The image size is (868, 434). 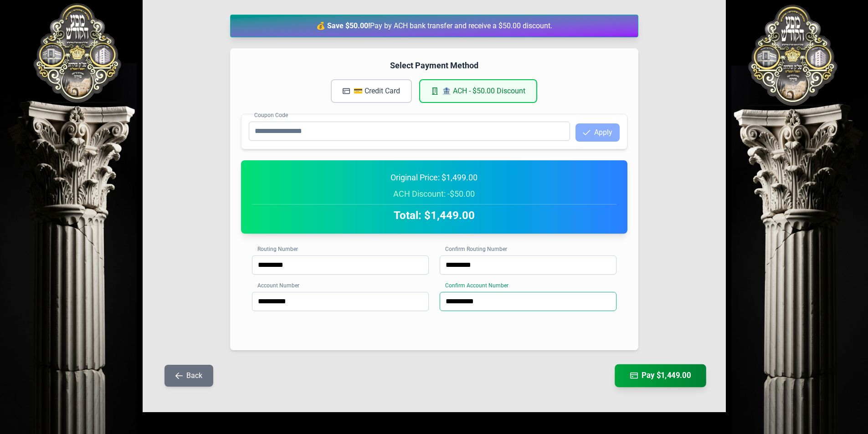 I want to click on div: ACH Discount: -$50.00, so click(x=434, y=194).